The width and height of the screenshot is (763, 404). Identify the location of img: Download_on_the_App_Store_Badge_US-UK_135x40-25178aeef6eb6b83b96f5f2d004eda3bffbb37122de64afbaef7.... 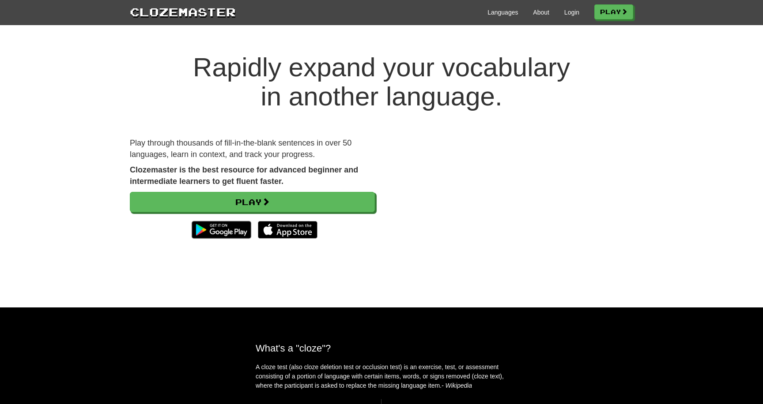
(287, 230).